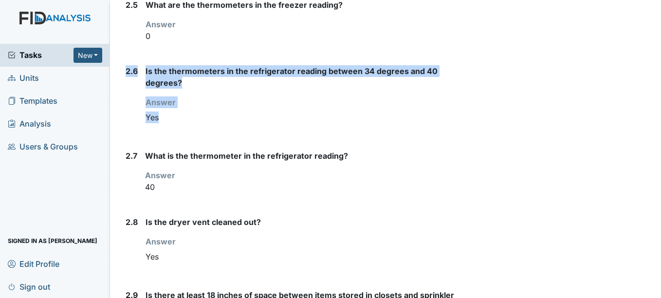 Image resolution: width=661 pixels, height=298 pixels. Describe the element at coordinates (306, 77) in the screenshot. I see `label: Is the thermometers in the refrigerator reading between 34 degrees and 40 degrees?` at that location.